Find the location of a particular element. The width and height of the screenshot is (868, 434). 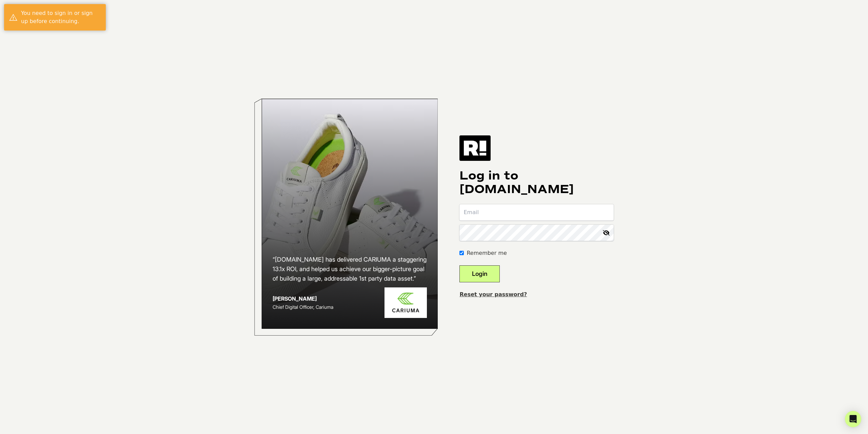

img: Retention.com is located at coordinates (475, 148).